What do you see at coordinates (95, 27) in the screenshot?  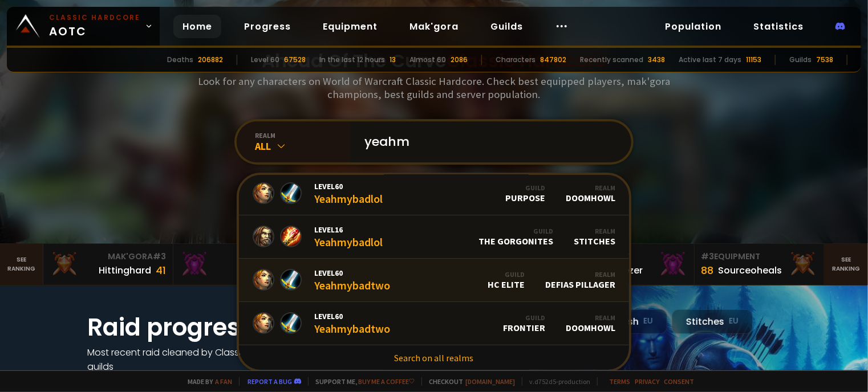 I see `span: AOTC` at bounding box center [95, 27].